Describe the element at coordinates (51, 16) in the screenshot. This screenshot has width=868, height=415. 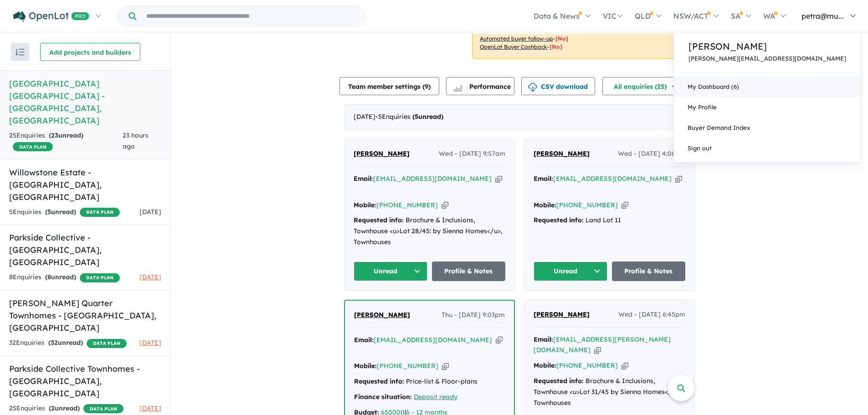
I see `img: Openlot PRO Logo White` at that location.